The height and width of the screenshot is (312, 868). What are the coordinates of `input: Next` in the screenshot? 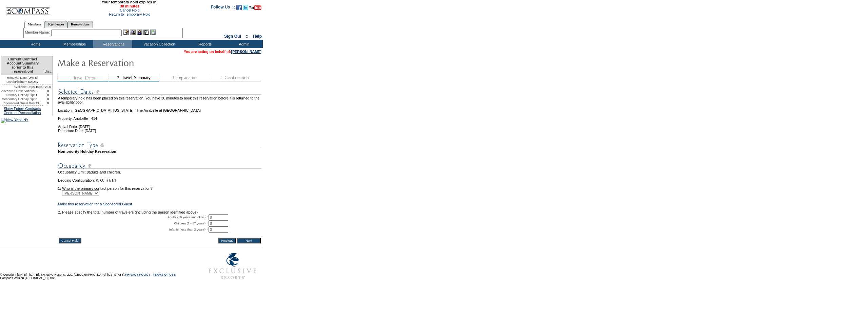 It's located at (249, 240).